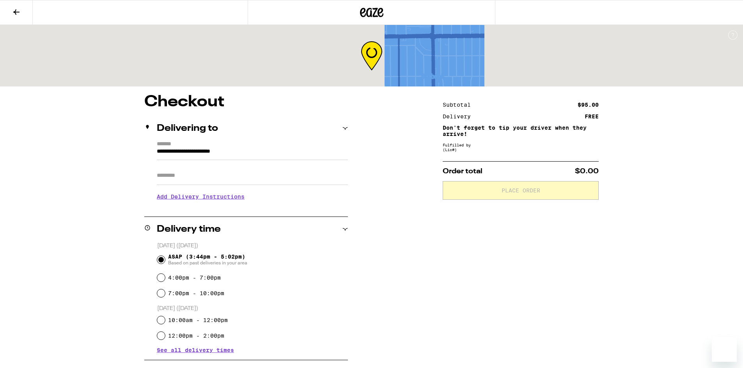 The width and height of the screenshot is (743, 368). What do you see at coordinates (195, 350) in the screenshot?
I see `button: See all delivery times` at bounding box center [195, 350].